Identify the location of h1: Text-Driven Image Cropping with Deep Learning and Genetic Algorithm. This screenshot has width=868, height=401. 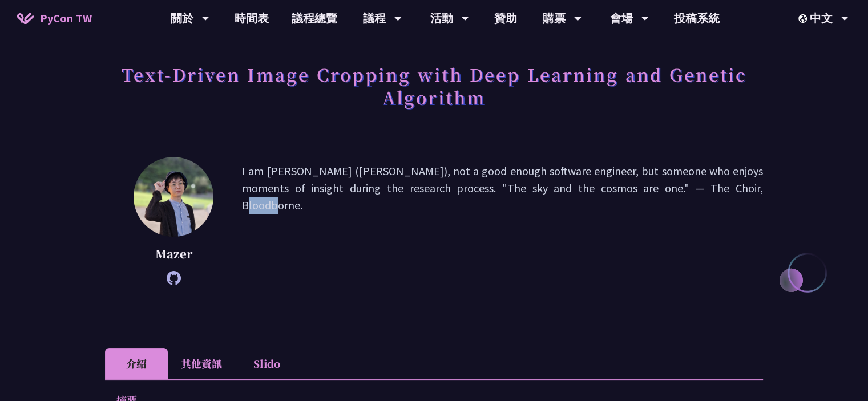
(434, 86).